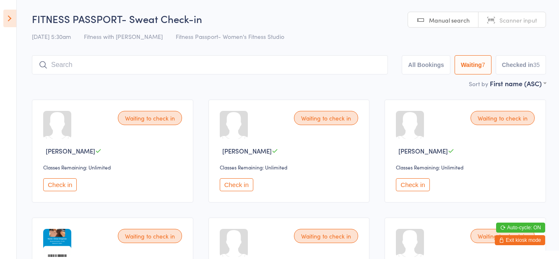  I want to click on button: All Bookings, so click(426, 65).